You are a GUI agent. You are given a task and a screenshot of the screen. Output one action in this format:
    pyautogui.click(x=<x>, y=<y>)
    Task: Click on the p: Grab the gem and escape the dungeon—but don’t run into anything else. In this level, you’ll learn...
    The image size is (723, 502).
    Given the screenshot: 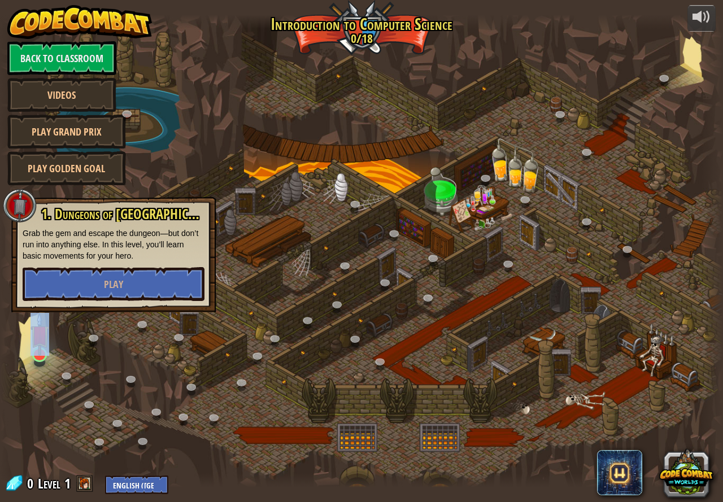 What is the action you would take?
    pyautogui.click(x=114, y=245)
    